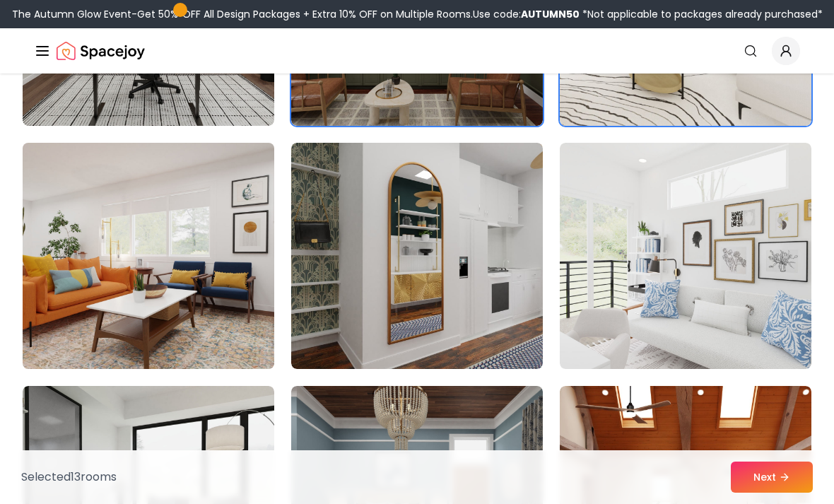 The width and height of the screenshot is (834, 504). I want to click on div: The Autumn Glow Event-Get 50% OFF All Design Packages + Extra 10% OFF on Multiple Rooms., so click(417, 14).